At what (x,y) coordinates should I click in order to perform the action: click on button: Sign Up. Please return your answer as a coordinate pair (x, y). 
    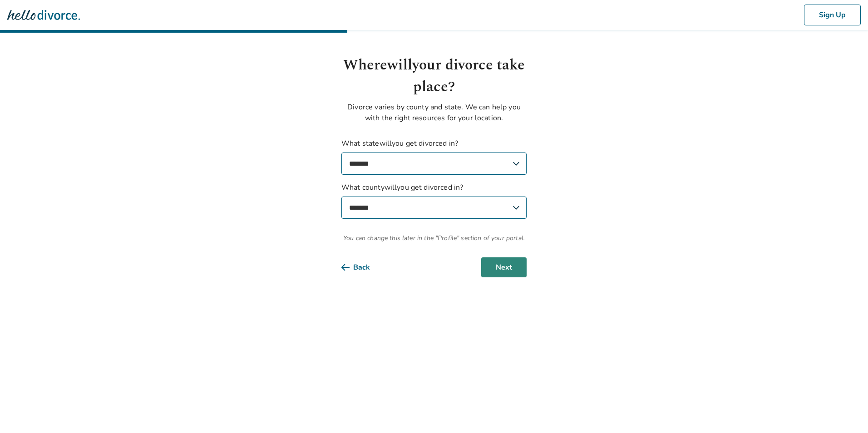
    Looking at the image, I should click on (831, 15).